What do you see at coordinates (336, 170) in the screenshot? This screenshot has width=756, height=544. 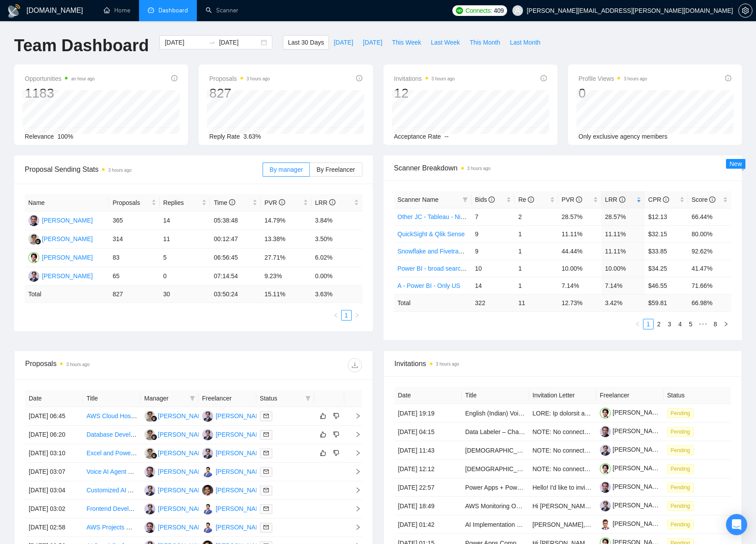 I see `span: By Freelancer` at bounding box center [336, 170].